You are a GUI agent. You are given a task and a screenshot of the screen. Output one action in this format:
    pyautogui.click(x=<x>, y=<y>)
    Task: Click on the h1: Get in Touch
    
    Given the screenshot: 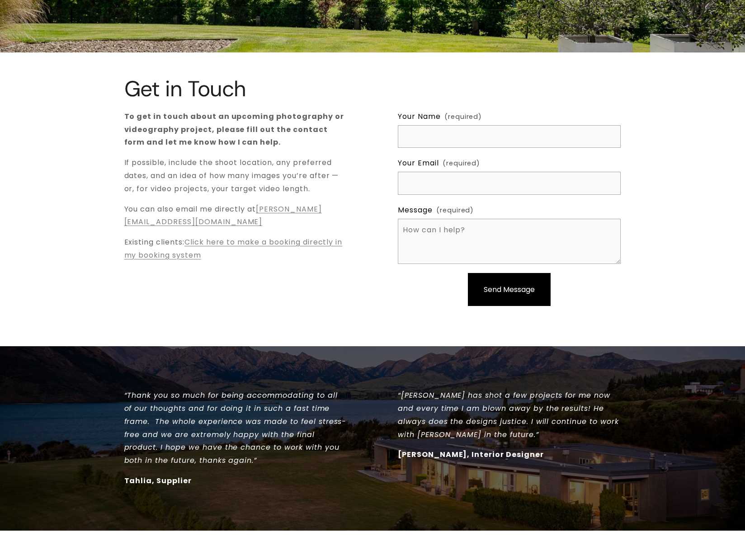 What is the action you would take?
    pyautogui.click(x=191, y=89)
    